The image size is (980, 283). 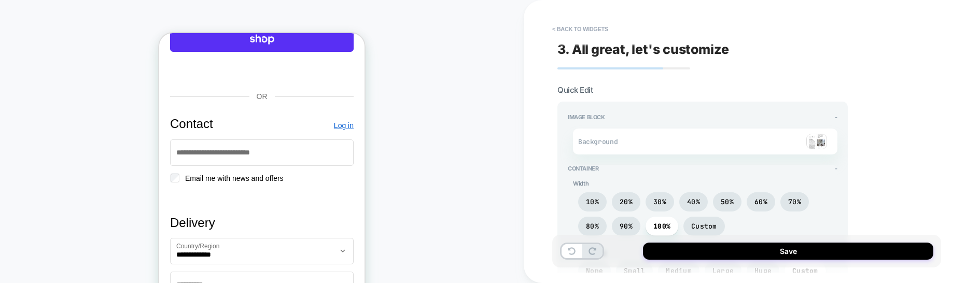 I want to click on a: Log in, so click(x=185, y=92).